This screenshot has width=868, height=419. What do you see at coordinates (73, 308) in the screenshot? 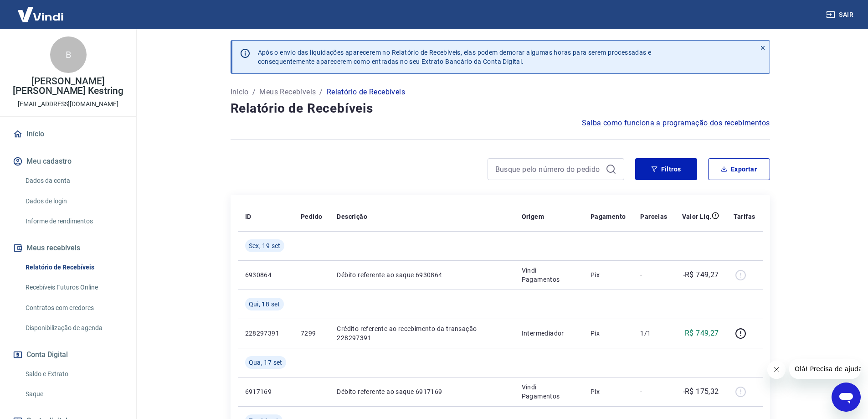
I see `a: Contratos com credores` at bounding box center [73, 308].